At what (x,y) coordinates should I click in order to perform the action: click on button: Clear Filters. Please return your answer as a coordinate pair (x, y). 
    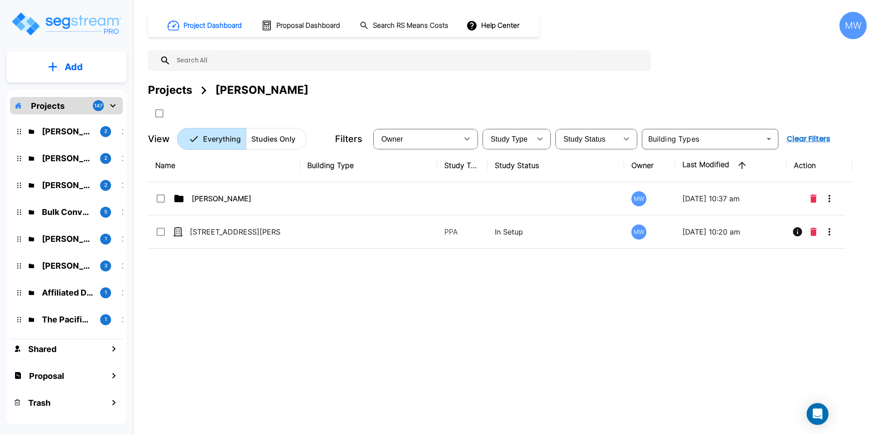
    Looking at the image, I should click on (809, 139).